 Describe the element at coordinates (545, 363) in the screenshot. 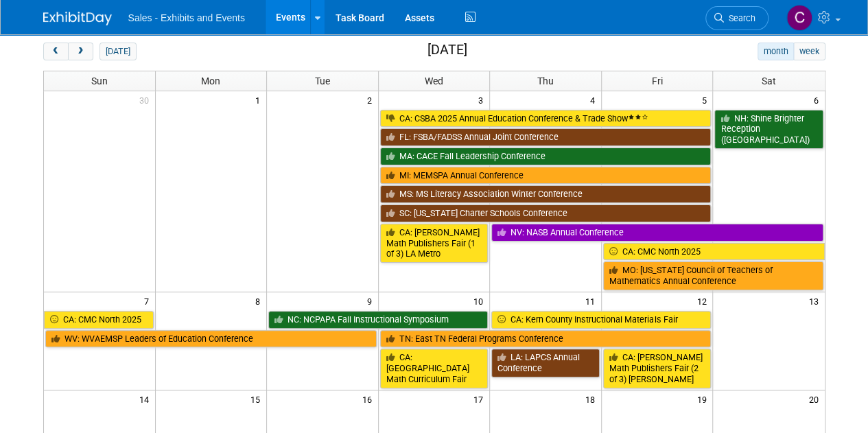

I see `a: LA: LAPCS Annual Conference` at that location.